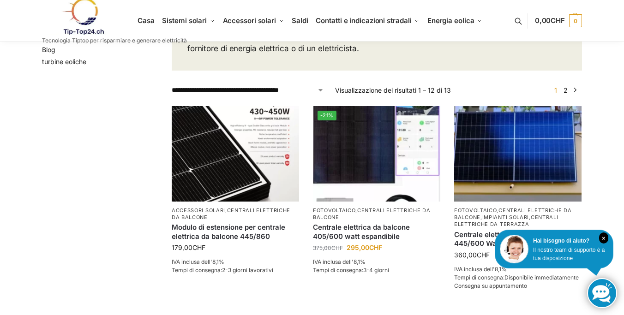  What do you see at coordinates (569, 254) in the screenshot?
I see `font: Il nostro team di supporto è a tua disposizione` at bounding box center [569, 254].